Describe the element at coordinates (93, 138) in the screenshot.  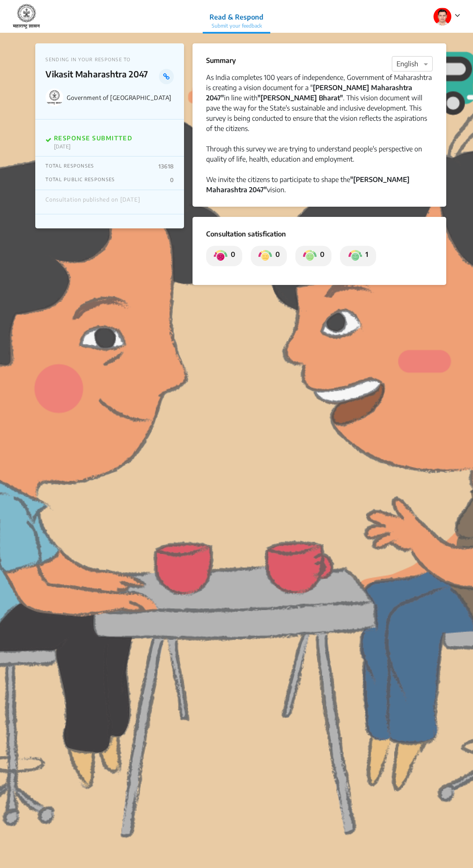
I see `p: RESPONSE SUBMITTED` at that location.